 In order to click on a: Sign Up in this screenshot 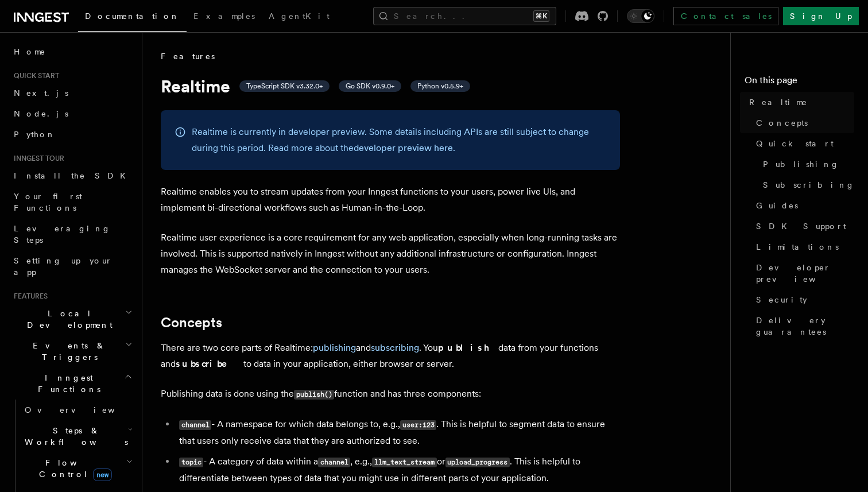, I will do `click(821, 16)`.